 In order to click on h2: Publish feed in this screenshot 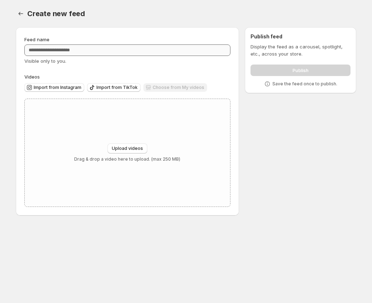, I will do `click(301, 37)`.